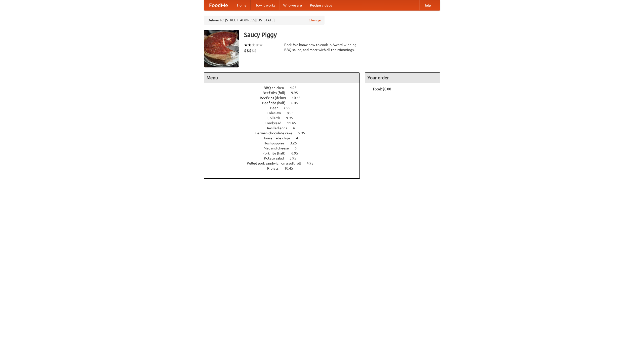 The width and height of the screenshot is (644, 356). I want to click on a: German chocolate cake 5.95, so click(285, 133).